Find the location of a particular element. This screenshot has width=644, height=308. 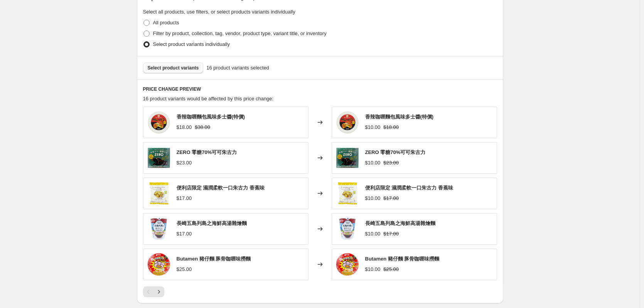

button: Select product variants is located at coordinates (173, 68).